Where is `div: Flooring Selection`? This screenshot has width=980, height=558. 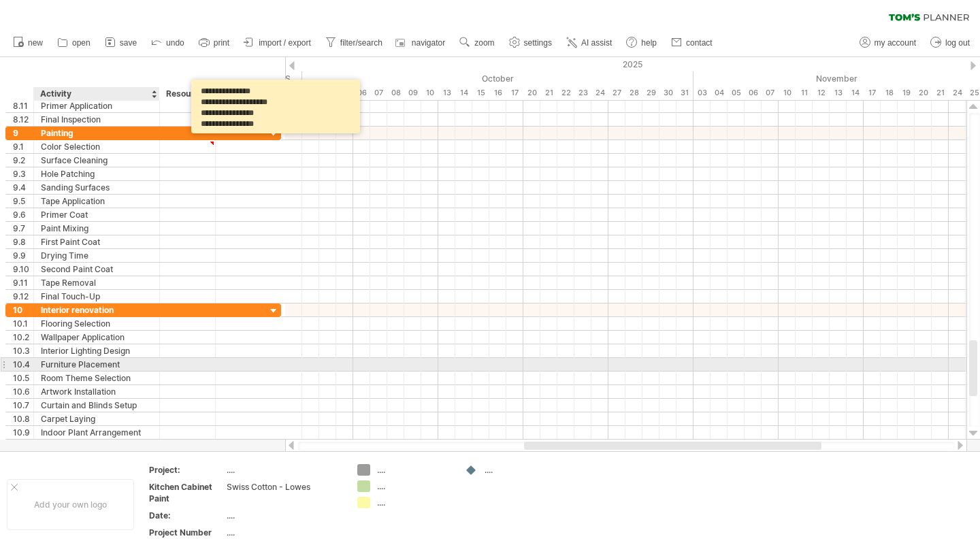
div: Flooring Selection is located at coordinates (97, 323).